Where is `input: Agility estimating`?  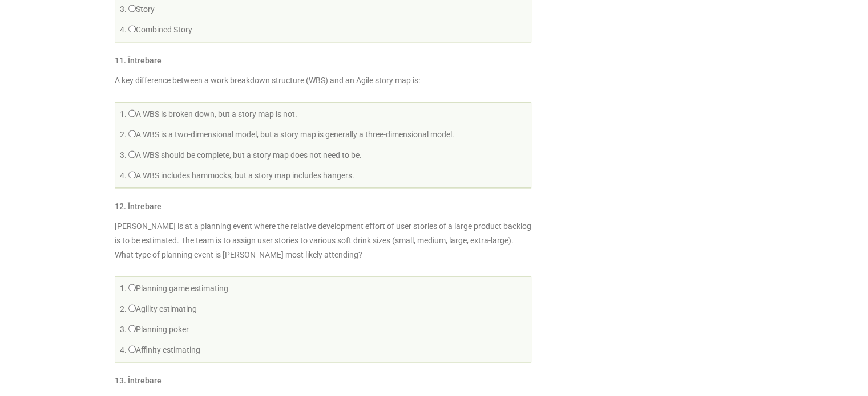 input: Agility estimating is located at coordinates (132, 308).